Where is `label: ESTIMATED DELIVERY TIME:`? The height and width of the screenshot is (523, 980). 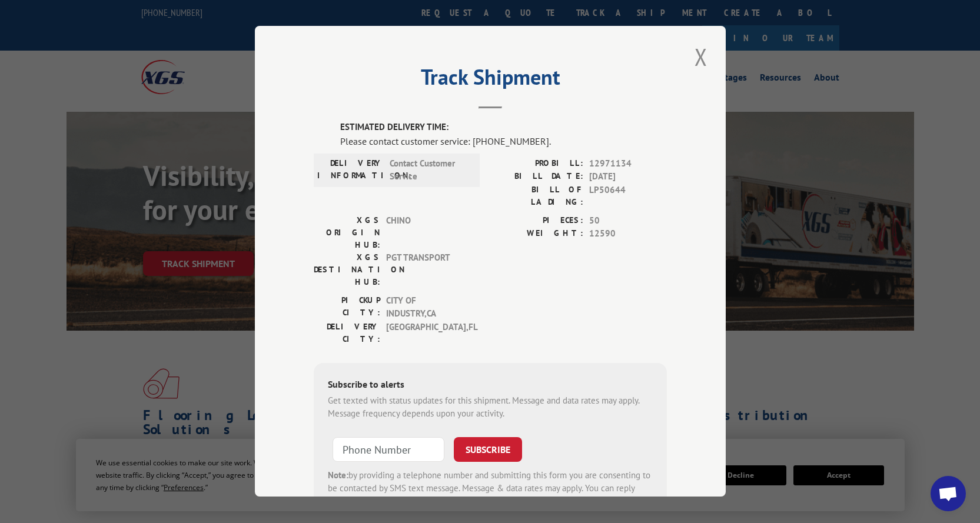 label: ESTIMATED DELIVERY TIME: is located at coordinates (503, 128).